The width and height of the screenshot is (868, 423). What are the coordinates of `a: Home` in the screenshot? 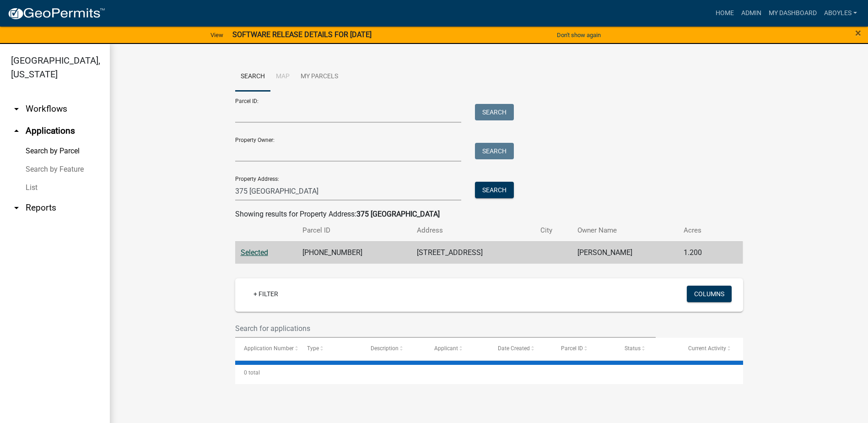 It's located at (725, 13).